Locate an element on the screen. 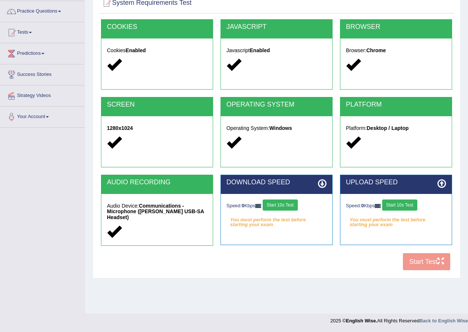  h2: JAVASCRIPT is located at coordinates (276, 27).